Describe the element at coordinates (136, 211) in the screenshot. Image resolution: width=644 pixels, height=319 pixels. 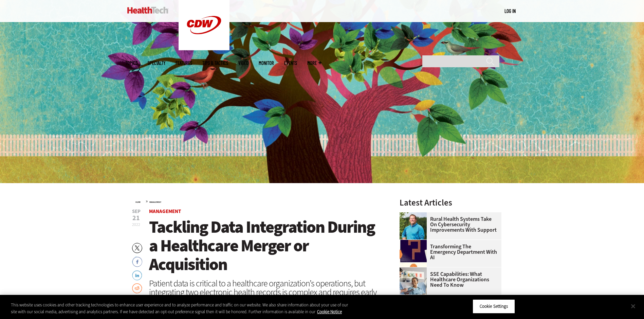
I see `span: Sep` at that location.